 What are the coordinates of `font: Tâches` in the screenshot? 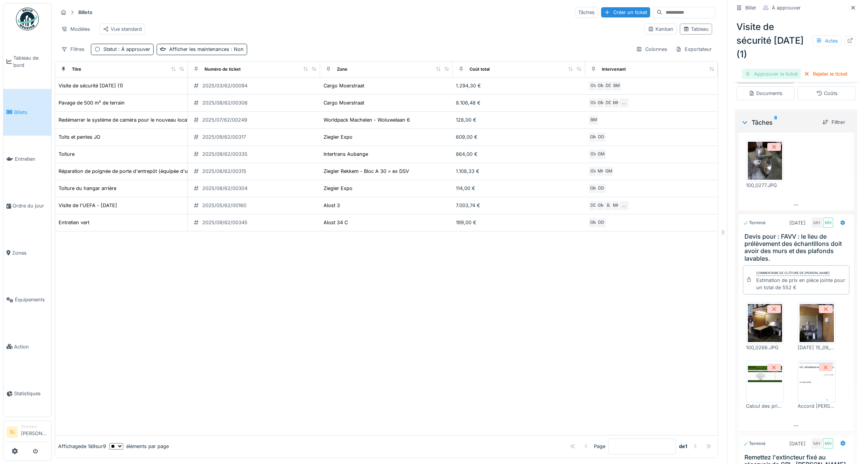 It's located at (762, 122).